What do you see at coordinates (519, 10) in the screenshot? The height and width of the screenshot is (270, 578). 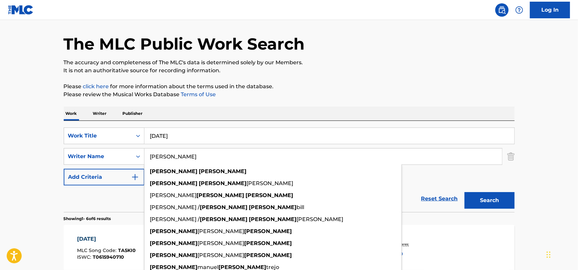 I see `img: help` at bounding box center [519, 10].